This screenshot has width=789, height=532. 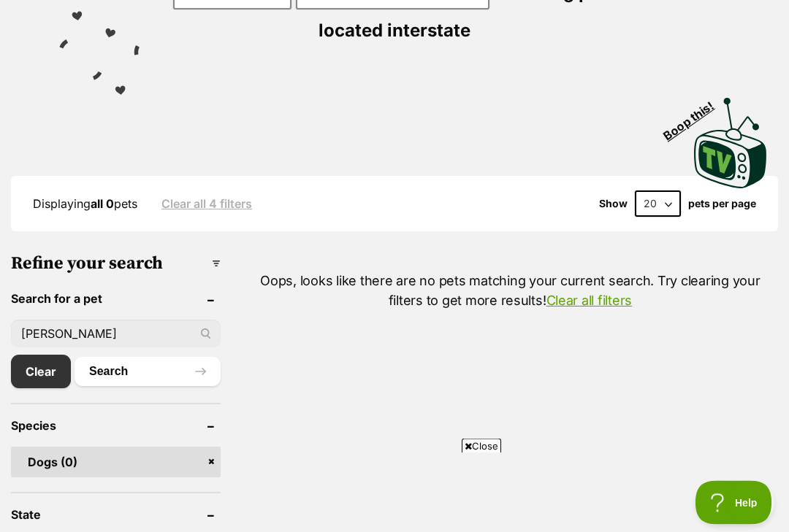 I want to click on a: Boop this!, so click(x=731, y=139).